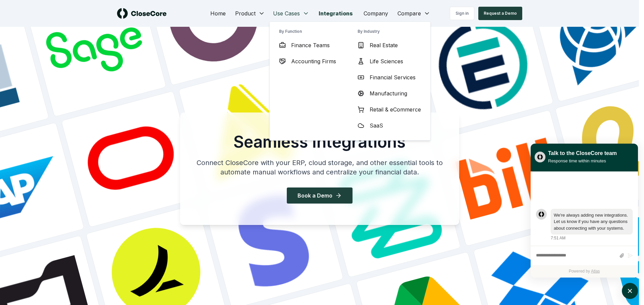  I want to click on div: atlas-window, so click(584, 211).